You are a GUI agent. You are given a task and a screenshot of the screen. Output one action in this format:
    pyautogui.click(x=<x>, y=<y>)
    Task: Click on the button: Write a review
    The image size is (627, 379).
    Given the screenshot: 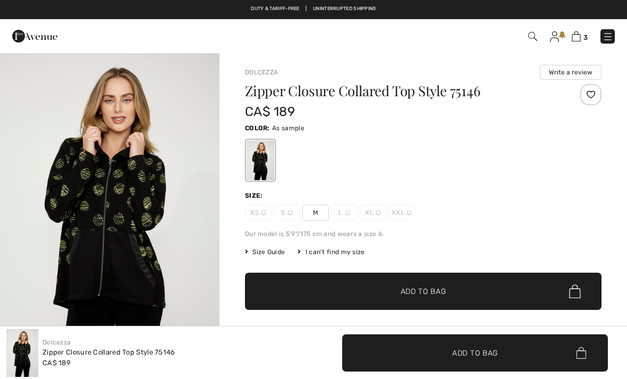 What is the action you would take?
    pyautogui.click(x=571, y=72)
    